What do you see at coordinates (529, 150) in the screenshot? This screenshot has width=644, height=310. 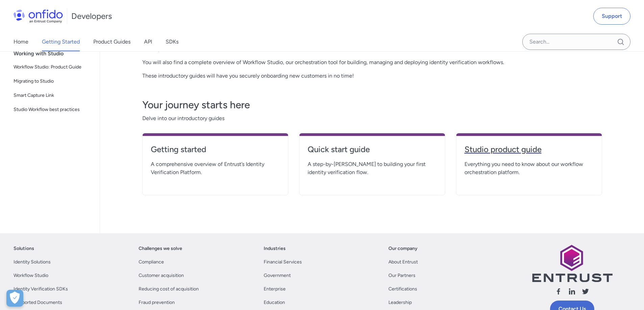 I see `h4: Studio product guide` at bounding box center [529, 150].